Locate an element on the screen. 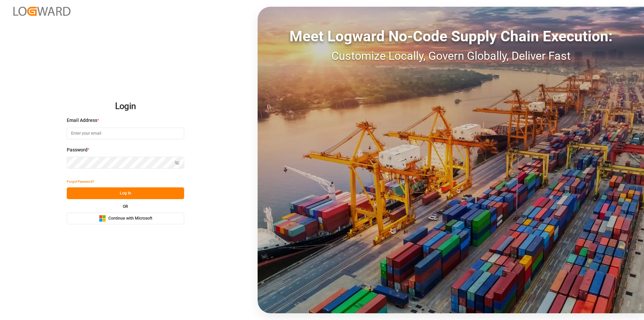  button: Log In is located at coordinates (125, 193).